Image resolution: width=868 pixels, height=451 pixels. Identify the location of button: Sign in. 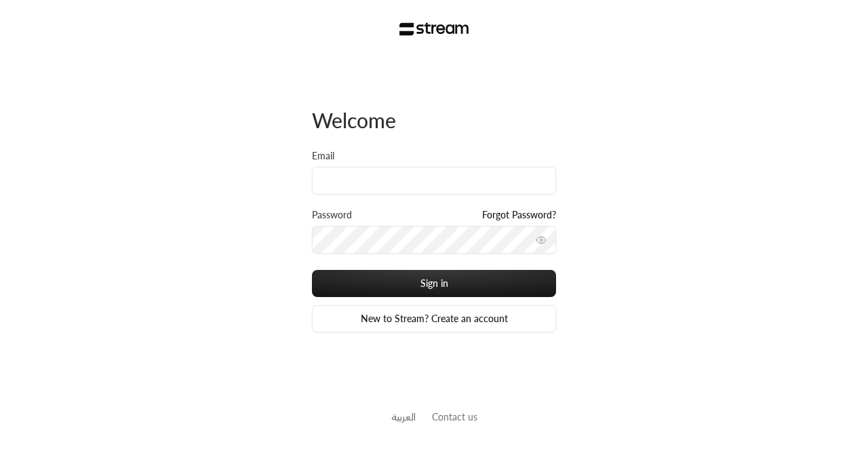
(434, 283).